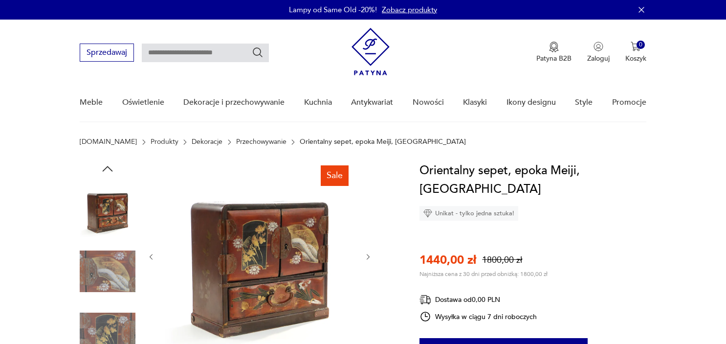 The height and width of the screenshot is (344, 726). What do you see at coordinates (636, 58) in the screenshot?
I see `p: Koszyk` at bounding box center [636, 58].